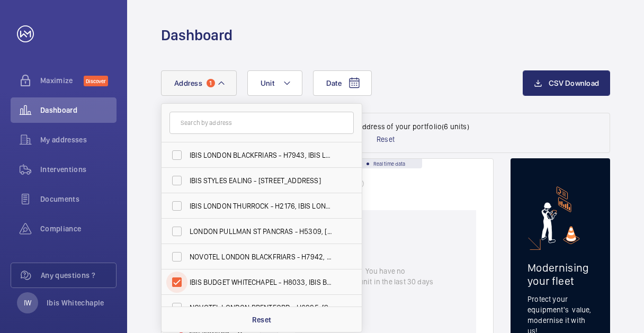  I want to click on p: IW, so click(27, 303).